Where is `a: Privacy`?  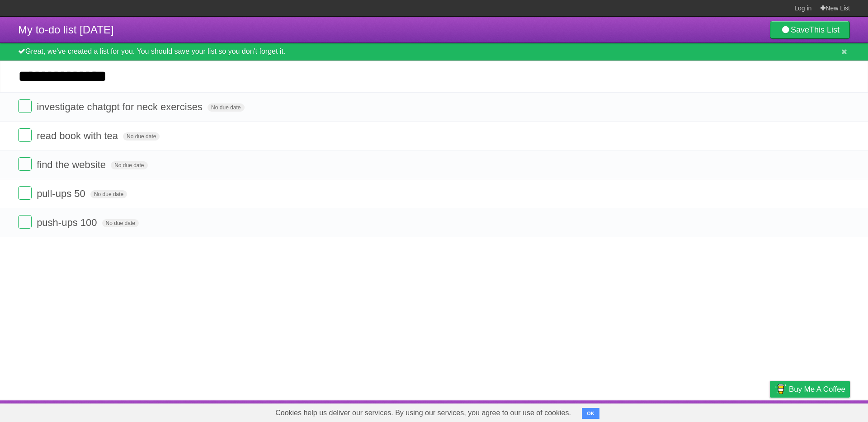
a: Privacy is located at coordinates (770, 412).